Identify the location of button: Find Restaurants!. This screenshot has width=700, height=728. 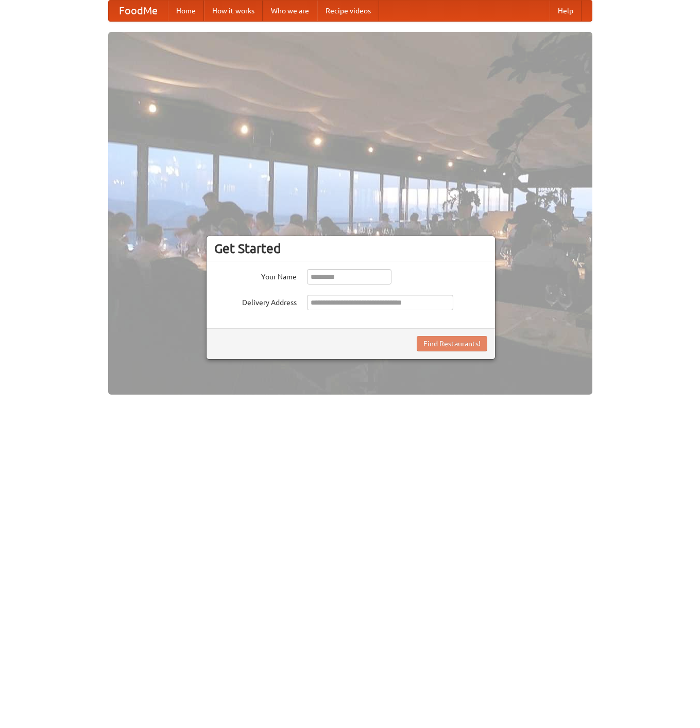
(452, 344).